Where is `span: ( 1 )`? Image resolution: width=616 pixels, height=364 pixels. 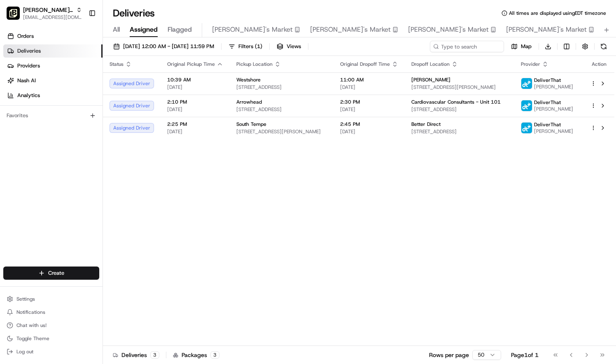 span: ( 1 ) is located at coordinates (259, 46).